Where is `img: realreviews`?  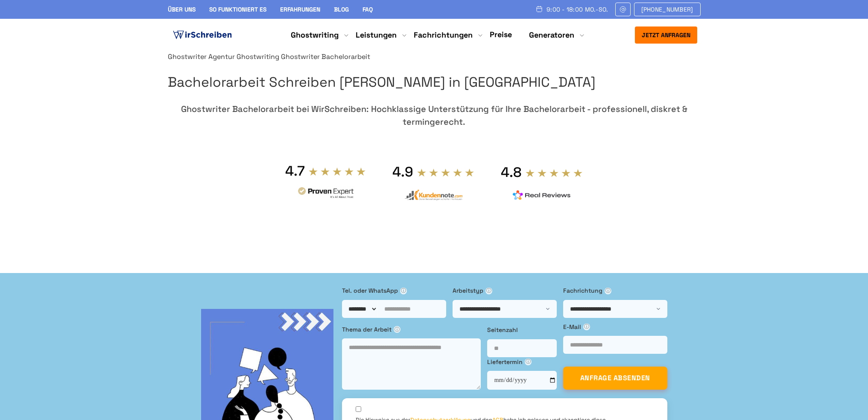 img: realreviews is located at coordinates (541, 195).